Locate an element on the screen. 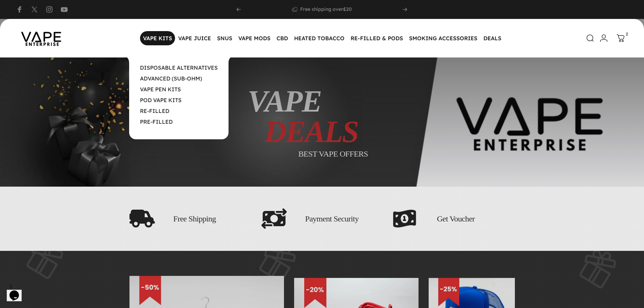  a: DEALS is located at coordinates (492, 38).